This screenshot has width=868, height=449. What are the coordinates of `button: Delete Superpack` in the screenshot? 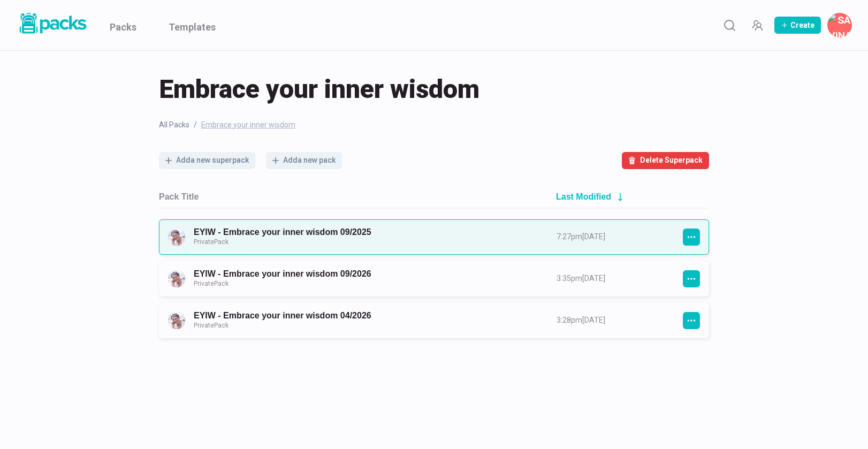 It's located at (665, 161).